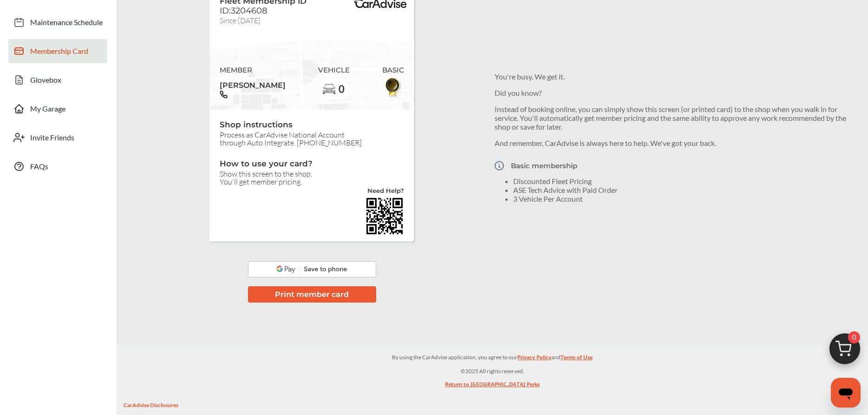  I want to click on img: cart_icon.3d0951e8.svg, so click(845, 351).